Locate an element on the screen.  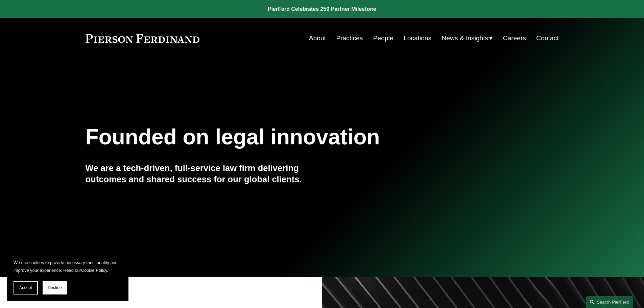
a: Cookie Policy is located at coordinates (94, 270).